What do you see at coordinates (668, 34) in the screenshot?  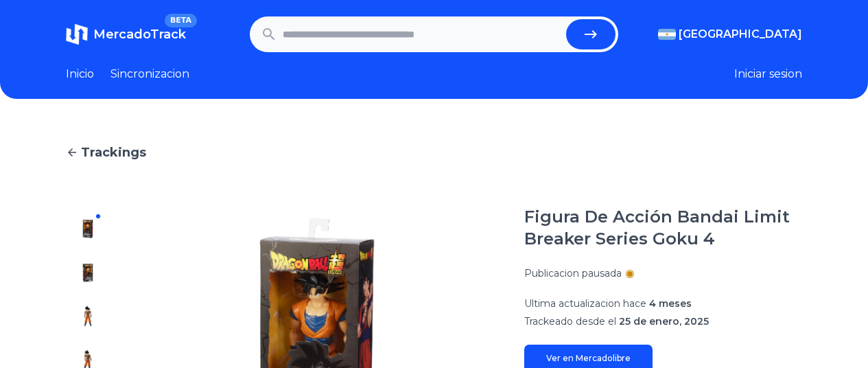 I see `img: Argentina` at bounding box center [668, 34].